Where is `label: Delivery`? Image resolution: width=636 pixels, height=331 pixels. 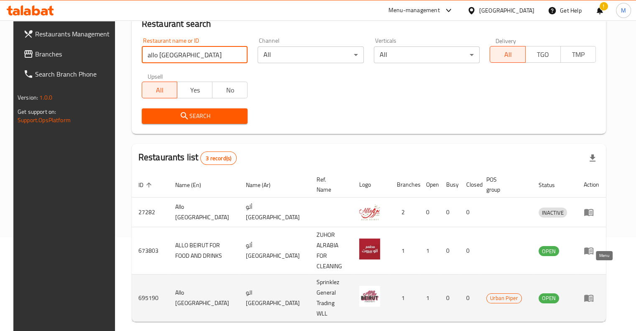 label: Delivery is located at coordinates (506, 41).